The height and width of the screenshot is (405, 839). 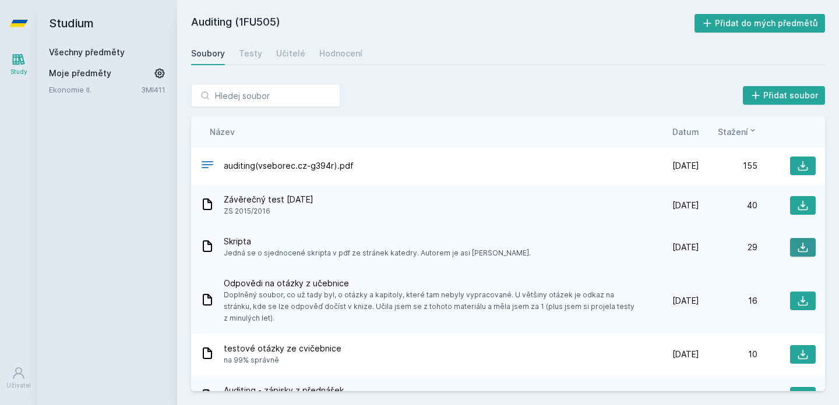 What do you see at coordinates (728, 397) in the screenshot?
I see `div: 8` at bounding box center [728, 397].